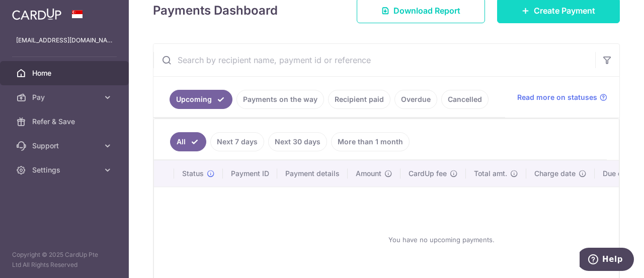 The width and height of the screenshot is (644, 278). What do you see at coordinates (280, 99) in the screenshot?
I see `a: Payments on the way` at bounding box center [280, 99].